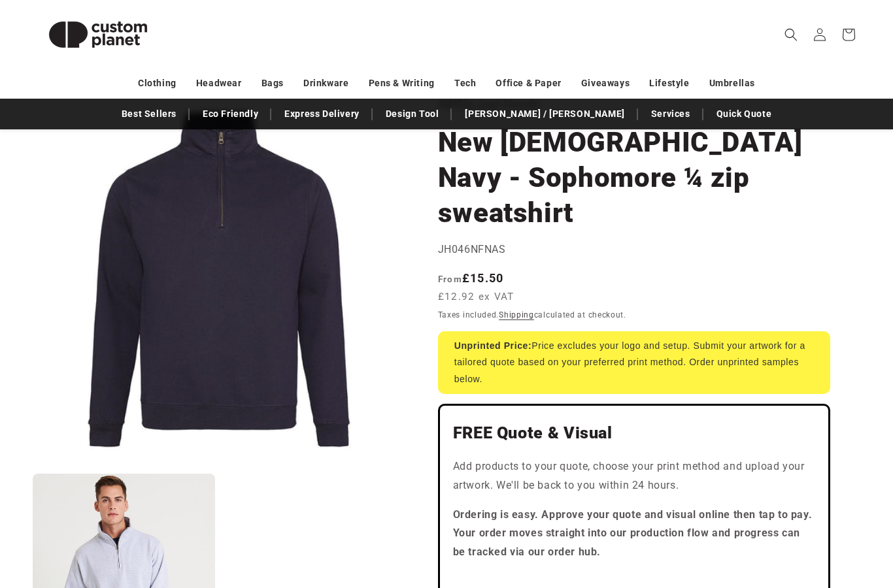  I want to click on p: Add products to your quote, choose your print method and upload your artwork. We'll be back to yo..., so click(634, 476).